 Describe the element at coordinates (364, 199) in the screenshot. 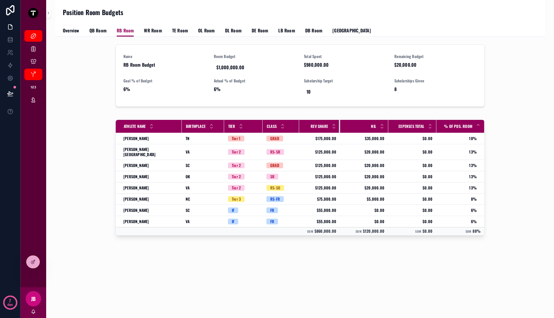

I see `a: $5,000.00` at that location.